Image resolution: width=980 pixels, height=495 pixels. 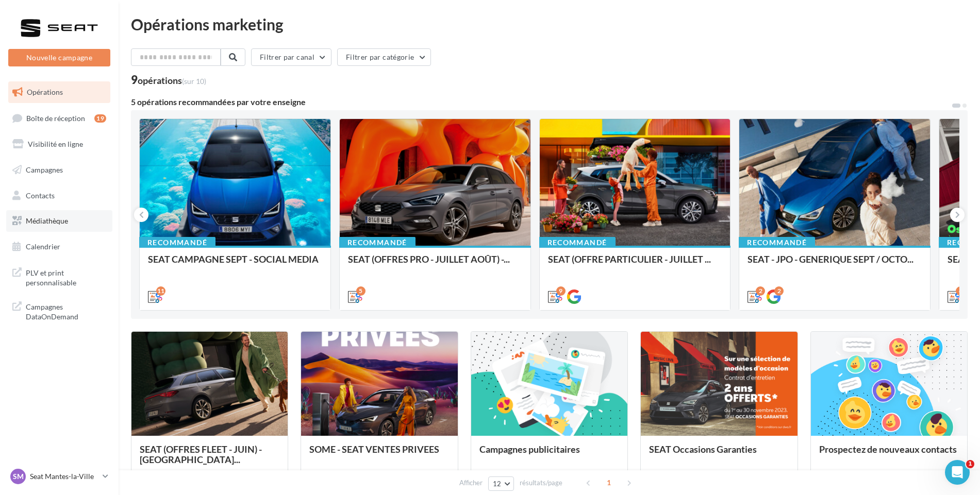 What do you see at coordinates (171, 81) in the screenshot?
I see `div: opérations` at bounding box center [171, 81].